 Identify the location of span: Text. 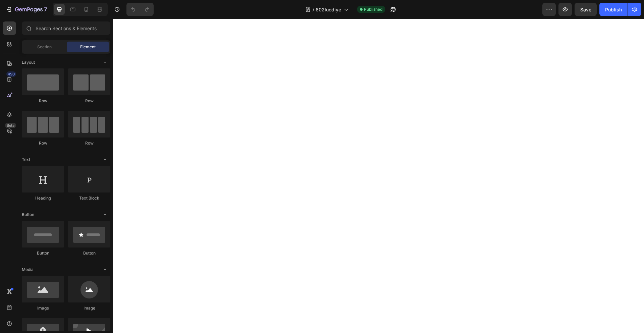
(26, 160).